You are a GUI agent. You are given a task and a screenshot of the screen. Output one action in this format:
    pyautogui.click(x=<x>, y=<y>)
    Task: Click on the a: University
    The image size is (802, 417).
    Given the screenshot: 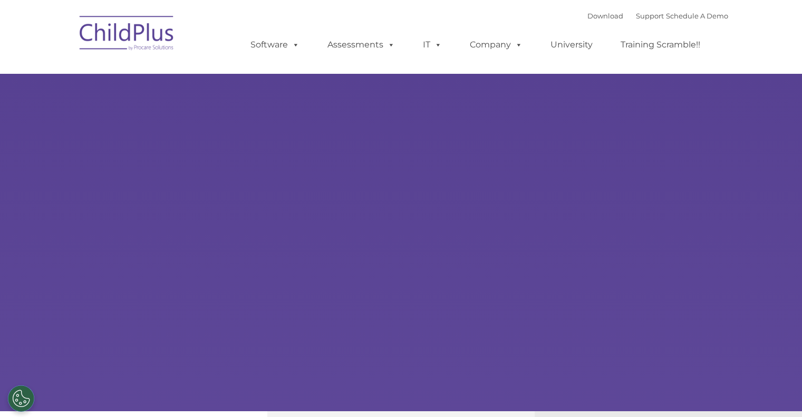 What is the action you would take?
    pyautogui.click(x=572, y=45)
    